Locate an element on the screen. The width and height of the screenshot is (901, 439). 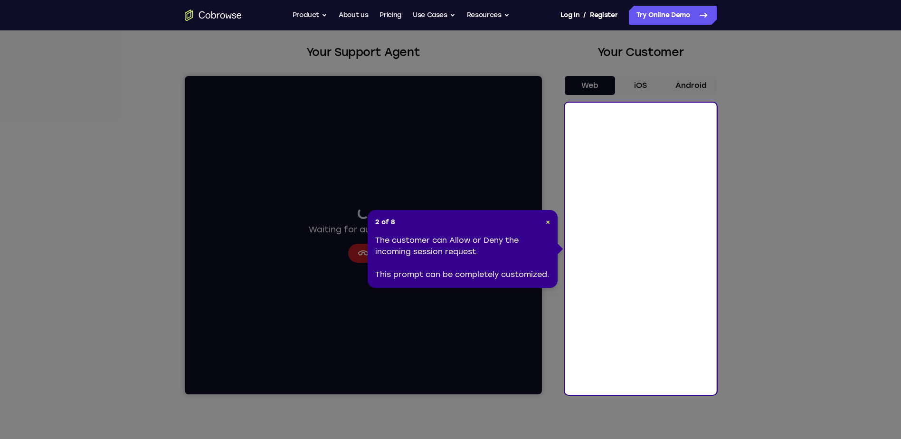
div: The customer can Allow or Deny the incoming session request. This prompt can be completely custom... is located at coordinates (462, 257).